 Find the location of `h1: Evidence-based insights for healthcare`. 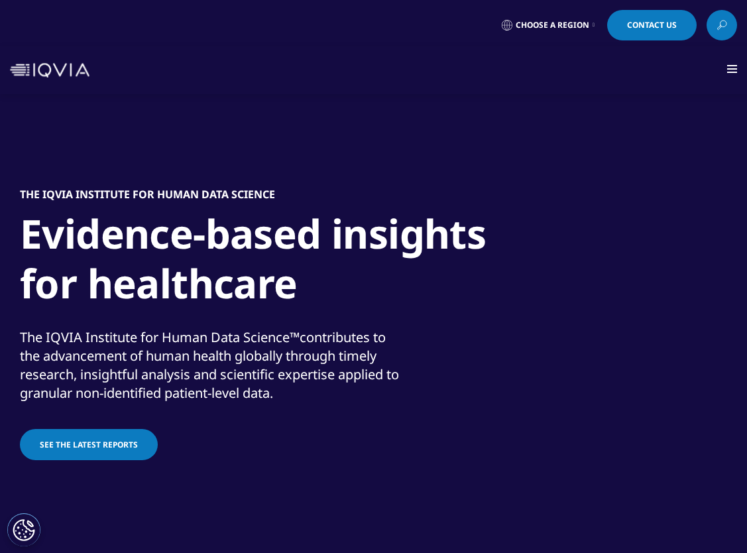

h1: Evidence-based insights for healthcare is located at coordinates (269, 263).